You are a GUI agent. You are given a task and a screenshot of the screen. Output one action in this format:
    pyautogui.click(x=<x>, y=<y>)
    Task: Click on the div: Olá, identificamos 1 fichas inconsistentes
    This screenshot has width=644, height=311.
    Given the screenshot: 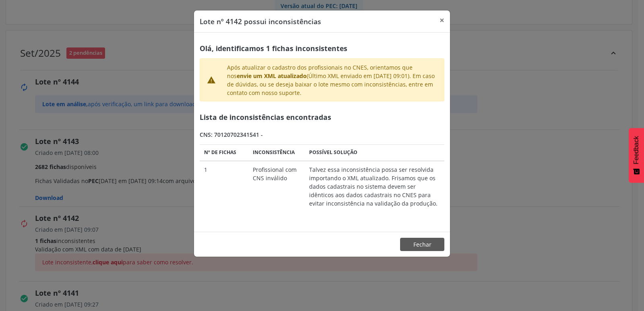 What is the action you would take?
    pyautogui.click(x=322, y=48)
    